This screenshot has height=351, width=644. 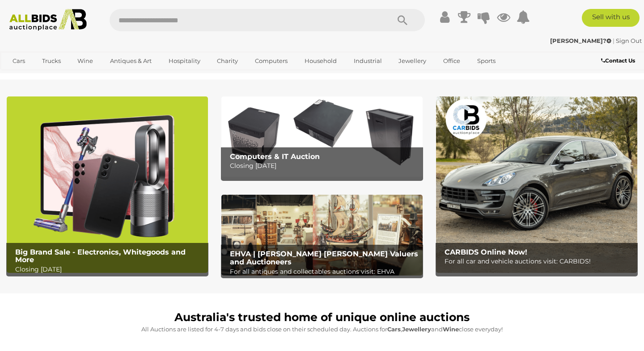 What do you see at coordinates (48, 19) in the screenshot?
I see `img: Allbids.com.au` at bounding box center [48, 19].